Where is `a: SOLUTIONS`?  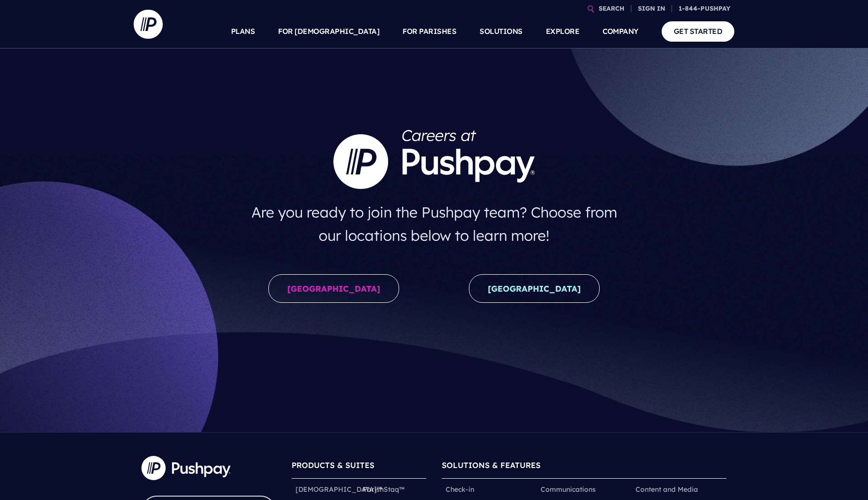 a: SOLUTIONS is located at coordinates (501, 31).